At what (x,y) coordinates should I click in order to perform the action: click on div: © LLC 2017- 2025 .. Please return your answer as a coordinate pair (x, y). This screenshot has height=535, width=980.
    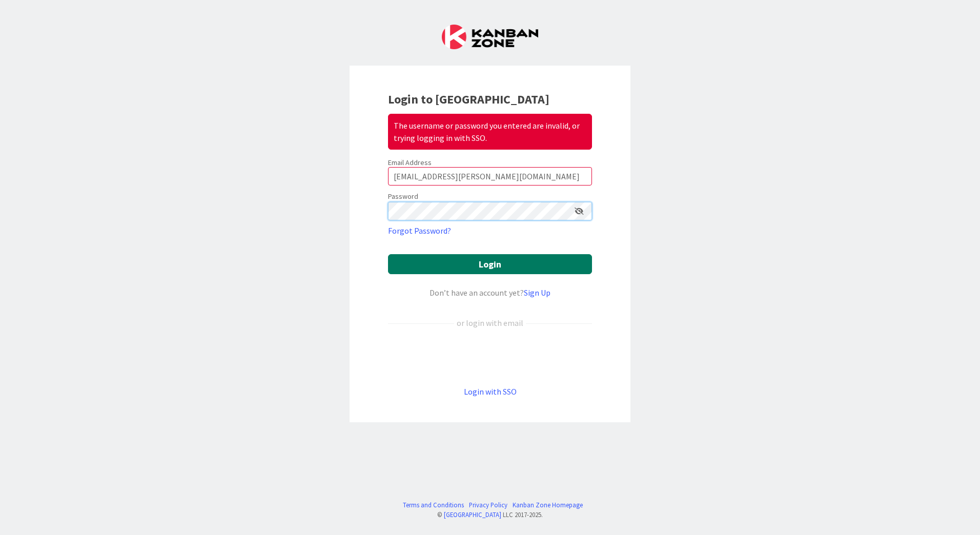
    Looking at the image, I should click on (490, 515).